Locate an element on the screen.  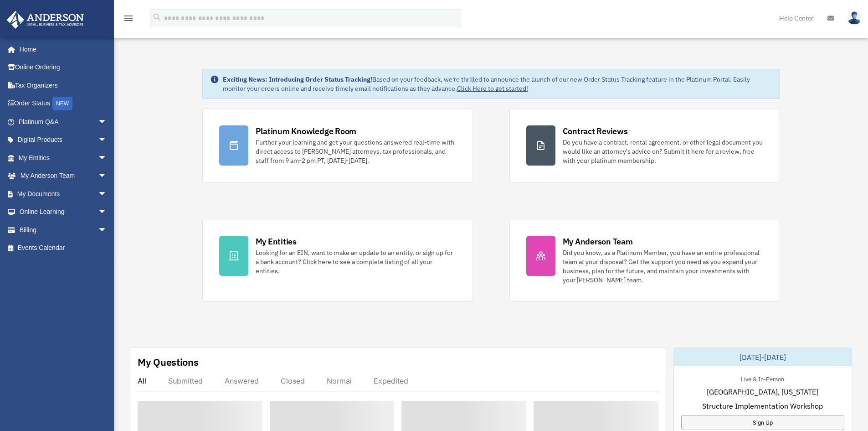
strong: Exciting News: Introducing Order Status Tracking! is located at coordinates (298, 79).